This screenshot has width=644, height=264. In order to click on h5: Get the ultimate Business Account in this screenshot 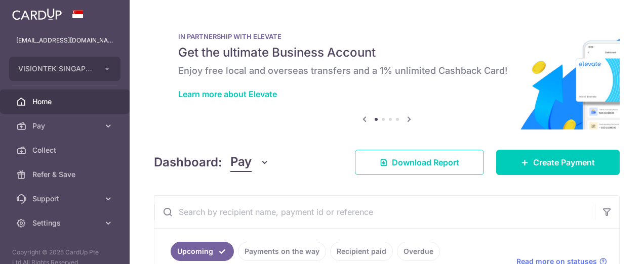, I will do `click(387, 52)`.